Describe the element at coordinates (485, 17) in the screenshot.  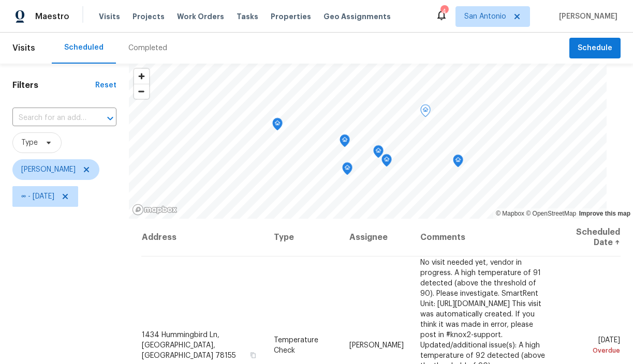
I see `span: San Antonio` at that location.